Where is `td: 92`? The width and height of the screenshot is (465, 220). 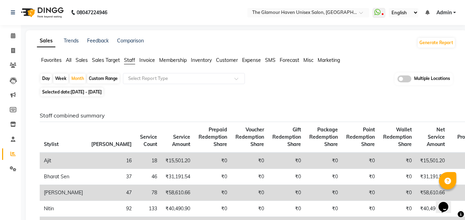
td: 92 is located at coordinates (111, 209).